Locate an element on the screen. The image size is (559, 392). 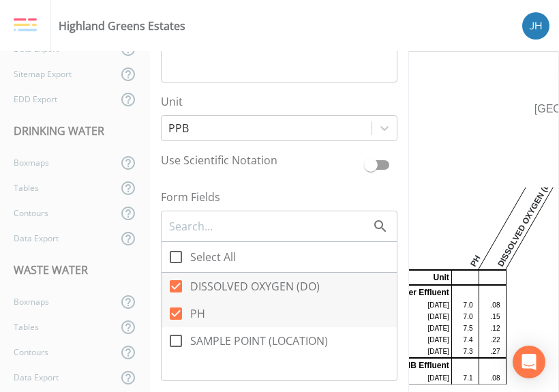
input: Search... is located at coordinates (270, 226).